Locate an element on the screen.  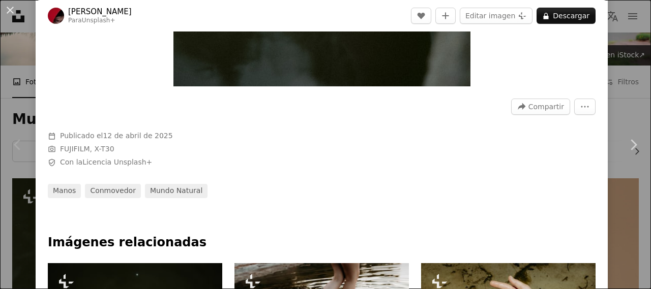
button: FUJIFILM, X-T30 is located at coordinates (87, 149).